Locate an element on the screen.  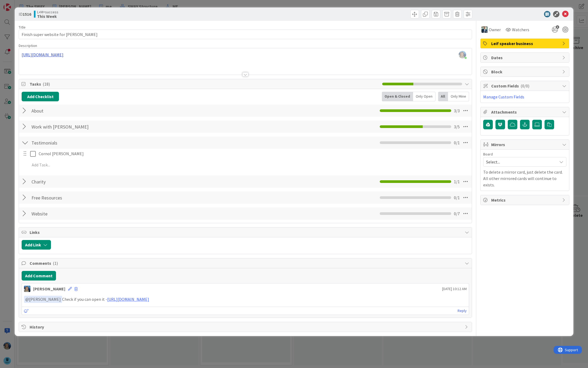
button: Add Link is located at coordinates (36, 245).